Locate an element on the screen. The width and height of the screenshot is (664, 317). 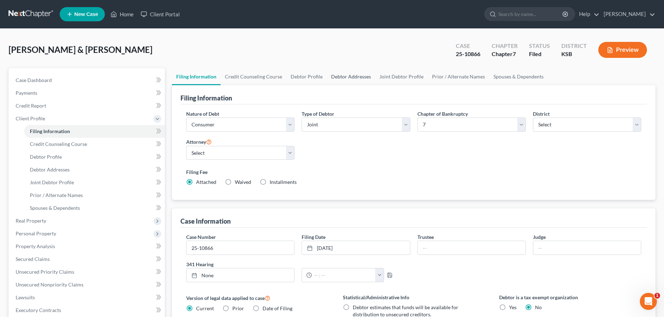
label: Judge is located at coordinates (540, 237).